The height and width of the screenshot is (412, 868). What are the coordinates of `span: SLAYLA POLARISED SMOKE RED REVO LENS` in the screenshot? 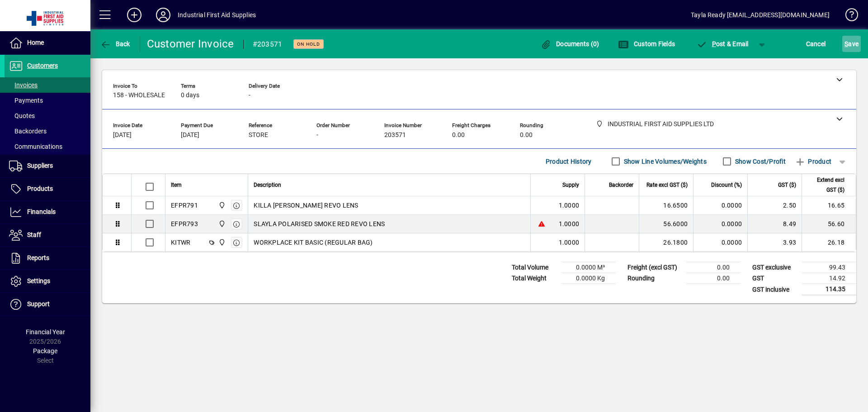 It's located at (319, 224).